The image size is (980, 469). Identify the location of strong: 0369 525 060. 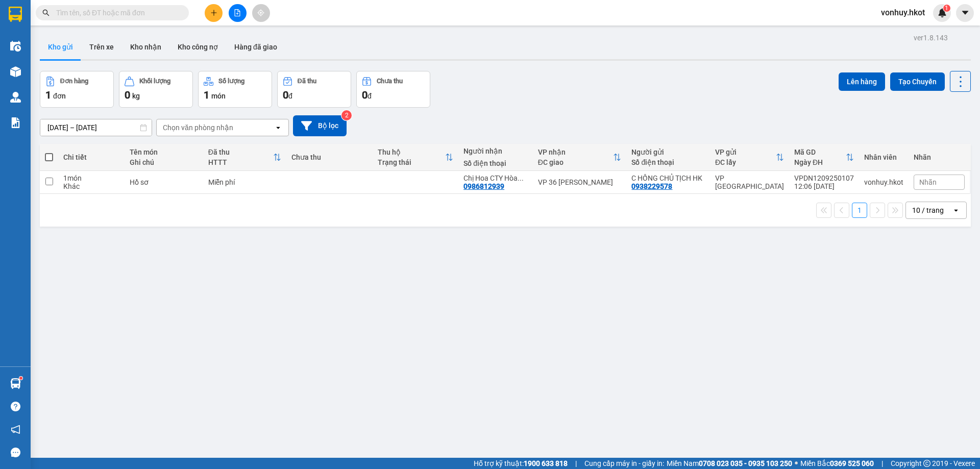
(852, 464).